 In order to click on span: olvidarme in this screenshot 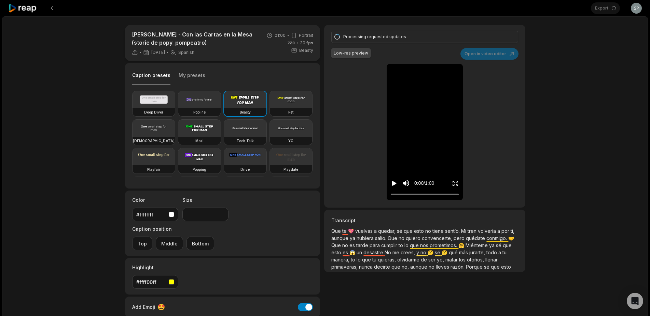, I will do `click(409, 260)`.